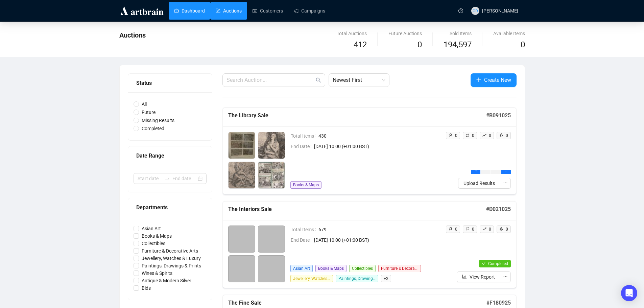 Image resolution: width=644 pixels, height=308 pixels. What do you see at coordinates (268, 11) in the screenshot?
I see `a: Customers` at bounding box center [268, 11].